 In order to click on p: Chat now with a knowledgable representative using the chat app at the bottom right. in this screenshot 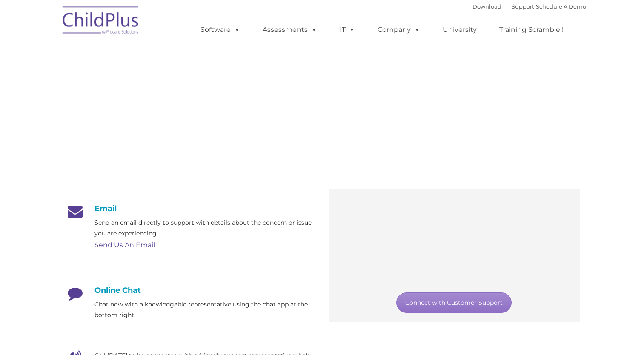, I will do `click(205, 310)`.